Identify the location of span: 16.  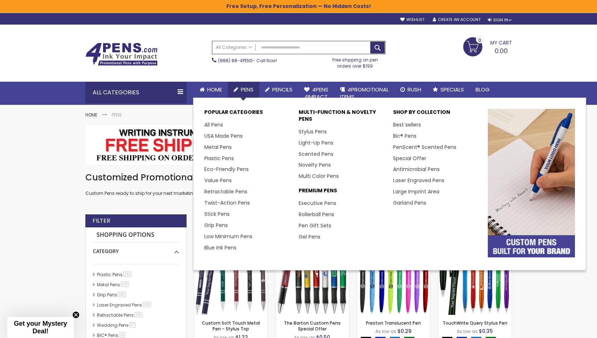
(122, 335).